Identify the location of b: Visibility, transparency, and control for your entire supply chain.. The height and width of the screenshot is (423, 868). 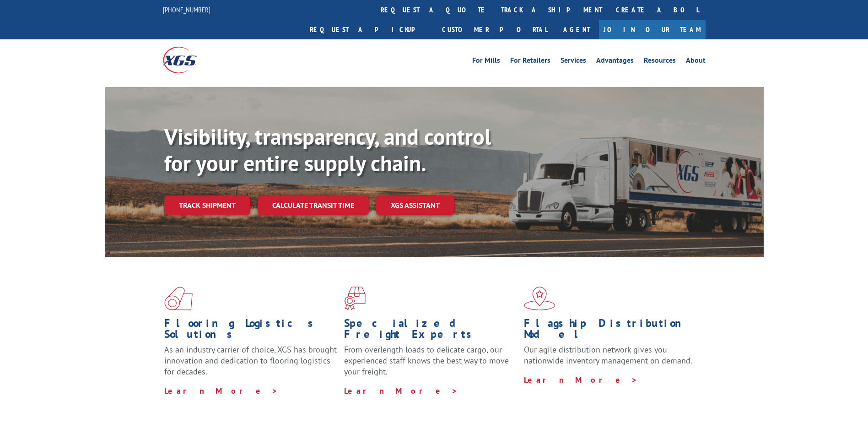
(328, 150).